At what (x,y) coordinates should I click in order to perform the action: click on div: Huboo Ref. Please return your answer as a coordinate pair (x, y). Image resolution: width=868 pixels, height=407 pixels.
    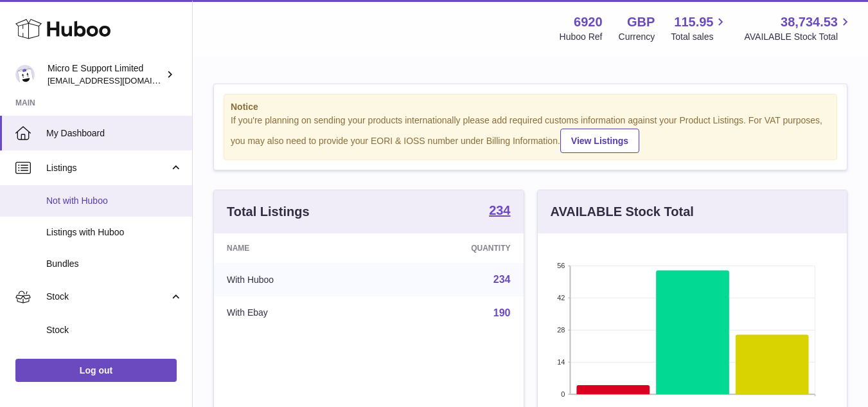
    Looking at the image, I should click on (581, 36).